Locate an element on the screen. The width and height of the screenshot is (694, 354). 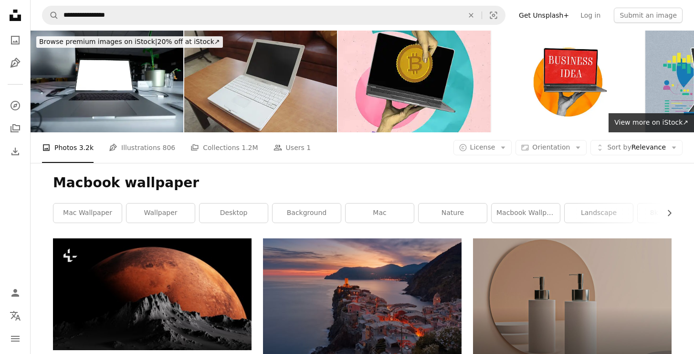
button: Submit an image is located at coordinates (648, 15).